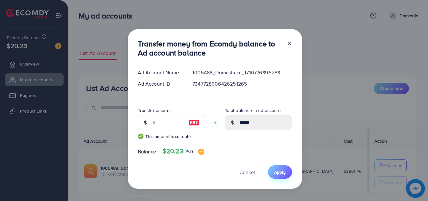 This screenshot has height=201, width=428. What do you see at coordinates (280, 172) in the screenshot?
I see `span: Apply` at bounding box center [280, 172].